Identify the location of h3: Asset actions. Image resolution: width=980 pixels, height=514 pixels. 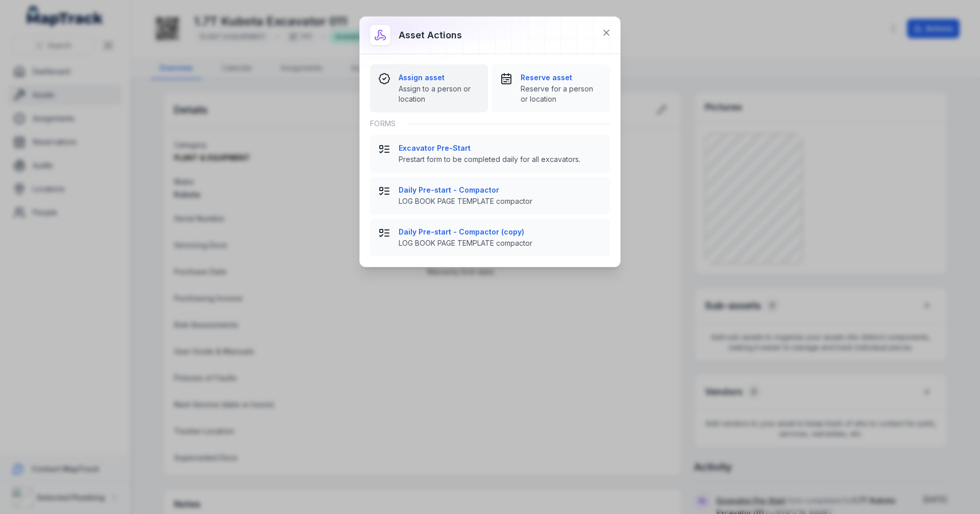
(431, 36).